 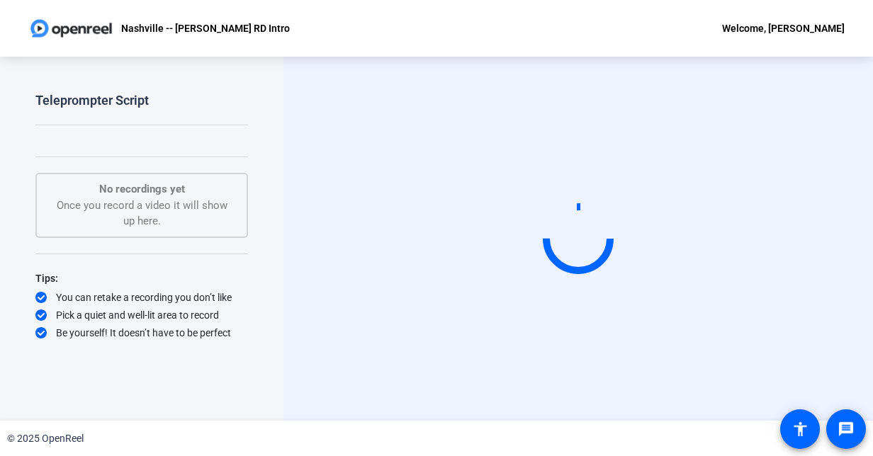 I want to click on div: © 2025 OpenReel, so click(x=45, y=439).